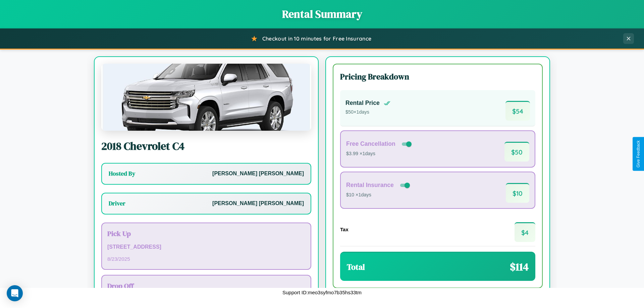 The image size is (644, 308). I want to click on h3: Pick Up, so click(206, 233).